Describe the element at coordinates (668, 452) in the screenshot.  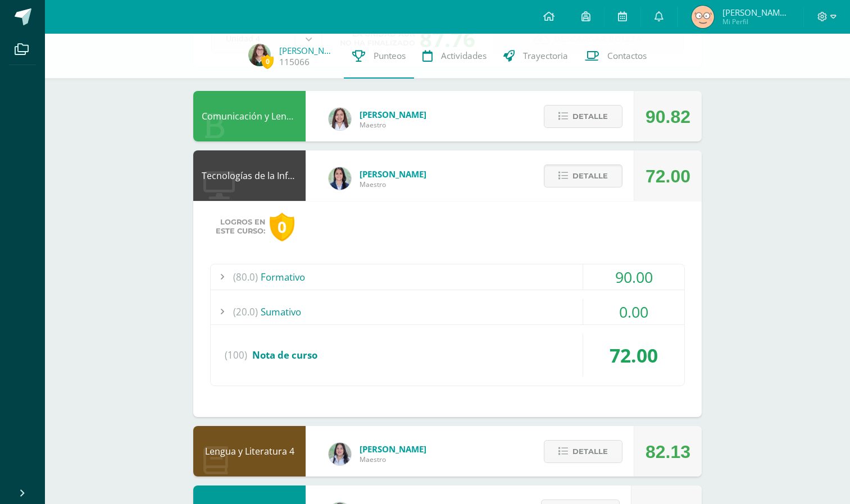
I see `div: 82.13` at that location.